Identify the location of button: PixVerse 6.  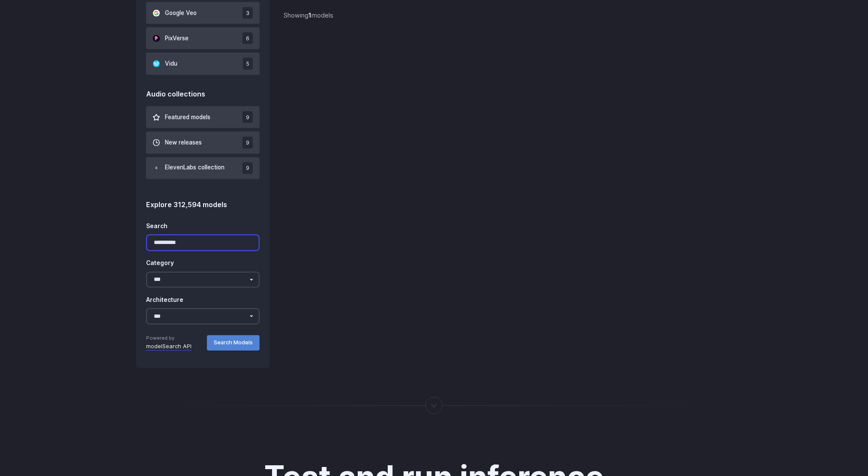
(203, 38).